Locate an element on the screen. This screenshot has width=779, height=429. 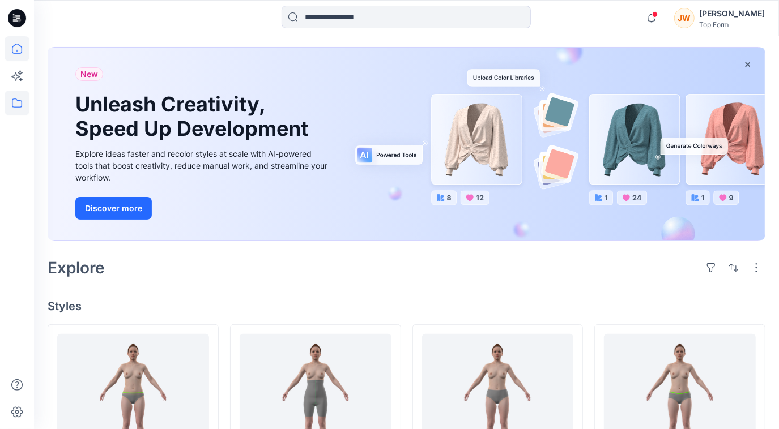
h2: Explore is located at coordinates (76, 268).